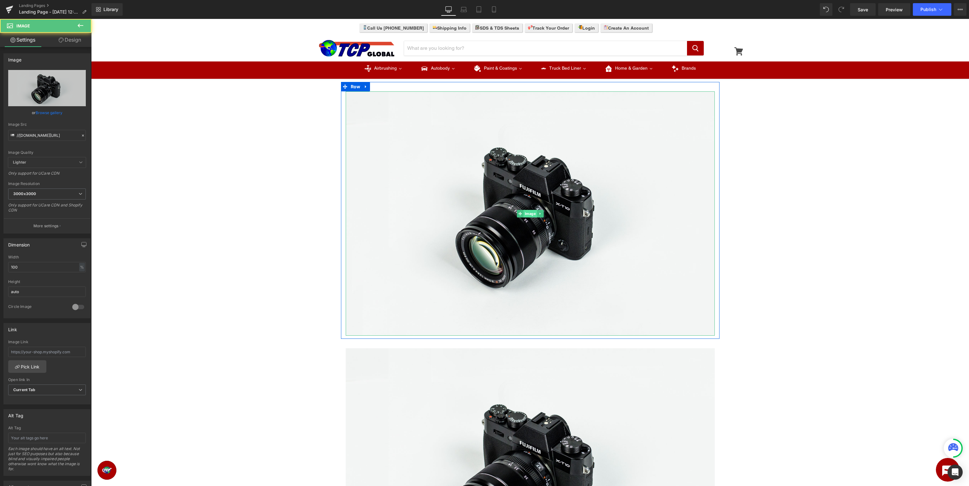 The height and width of the screenshot is (486, 969). What do you see at coordinates (406, 9) in the screenshot?
I see `a: SDS & TDS Sheets` at bounding box center [406, 9].